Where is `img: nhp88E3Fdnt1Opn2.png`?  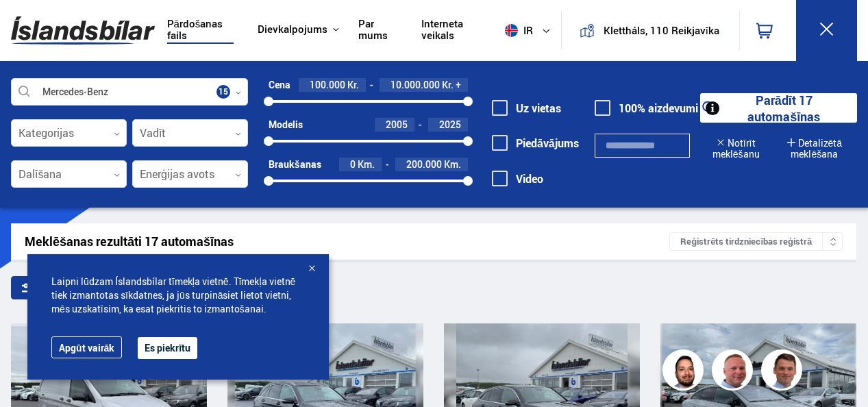 img: nhp88E3Fdnt1Opn2.png is located at coordinates (685, 372).